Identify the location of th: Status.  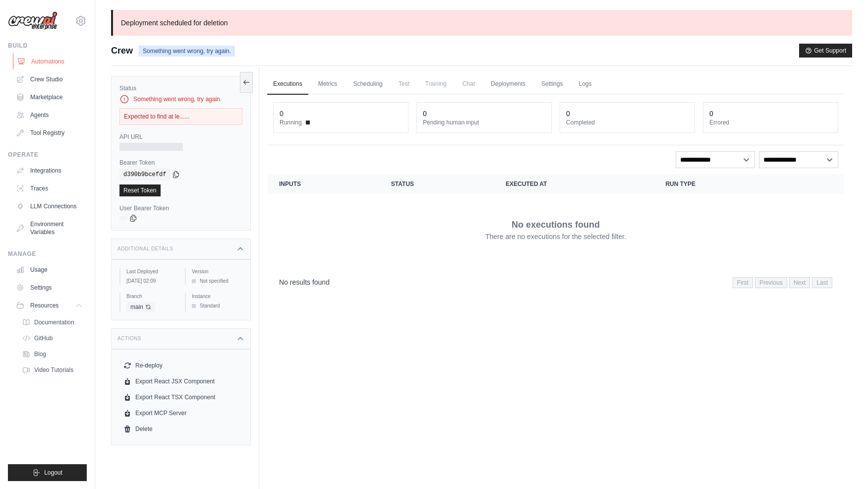
(436, 184).